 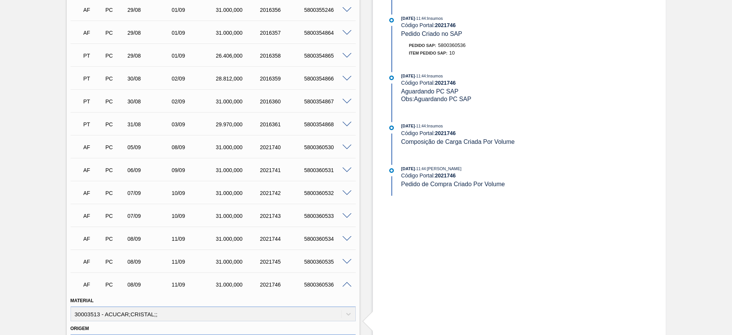 What do you see at coordinates (428, 53) in the screenshot?
I see `span: Item pedido SAP:` at bounding box center [428, 53].